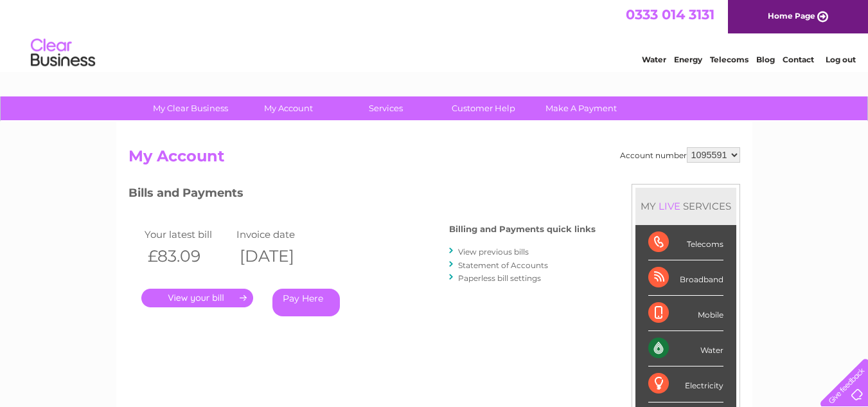  What do you see at coordinates (288, 108) in the screenshot?
I see `a: My Account` at bounding box center [288, 108].